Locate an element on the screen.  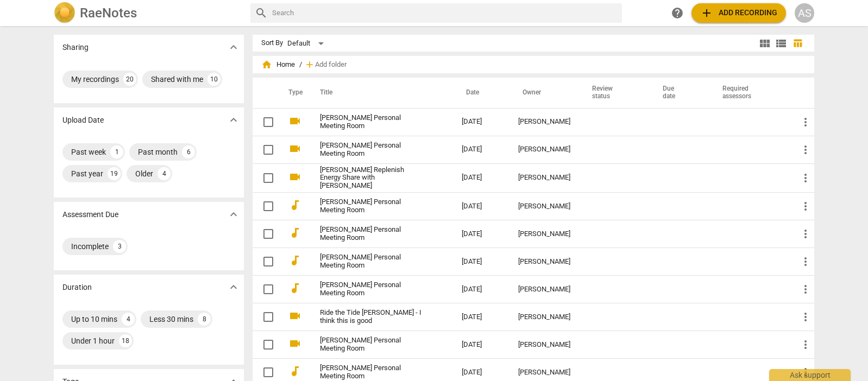
button: Tile view is located at coordinates (765, 43).